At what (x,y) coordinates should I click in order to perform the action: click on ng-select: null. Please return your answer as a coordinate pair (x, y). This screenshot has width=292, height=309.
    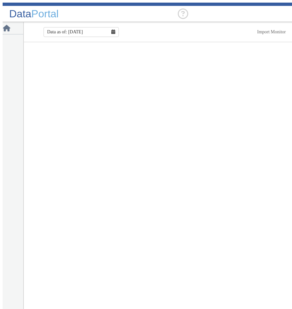
    Looking at the image, I should click on (237, 14).